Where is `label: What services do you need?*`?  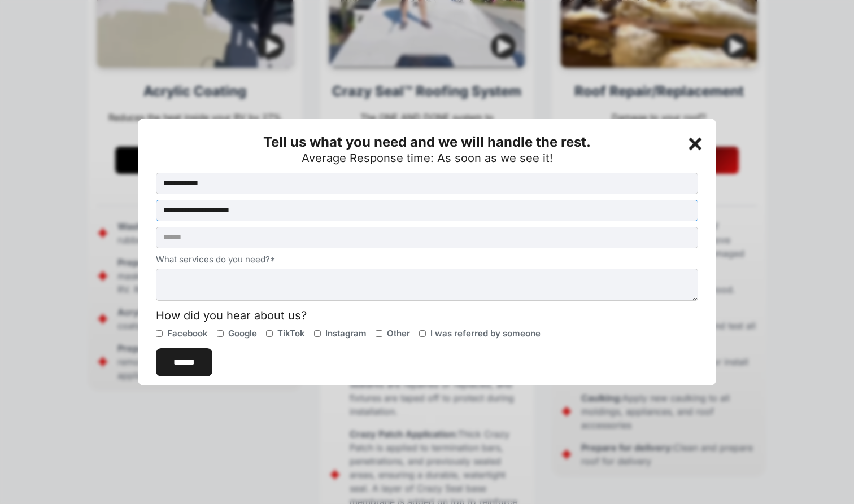 label: What services do you need?* is located at coordinates (427, 260).